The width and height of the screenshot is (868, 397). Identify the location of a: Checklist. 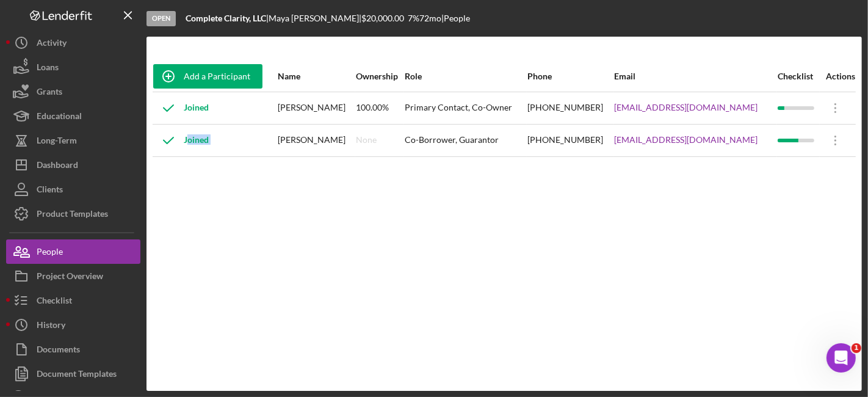
(73, 300).